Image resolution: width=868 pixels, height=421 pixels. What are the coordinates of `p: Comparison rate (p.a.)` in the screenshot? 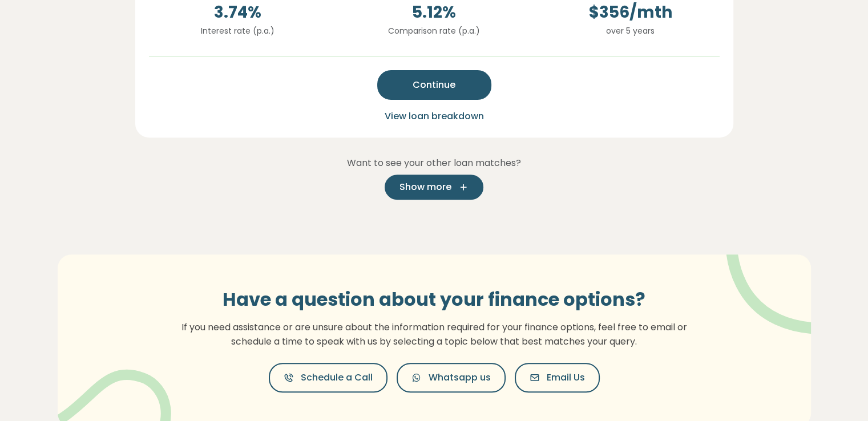 It's located at (434, 31).